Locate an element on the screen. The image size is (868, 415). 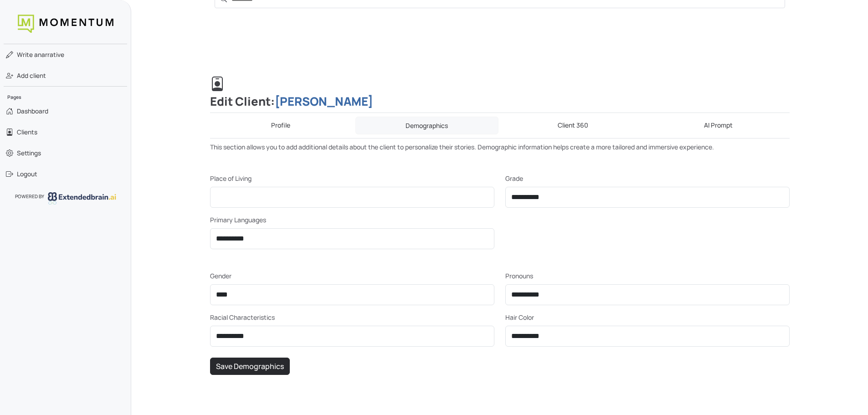
label: Hair Color is located at coordinates (519, 317).